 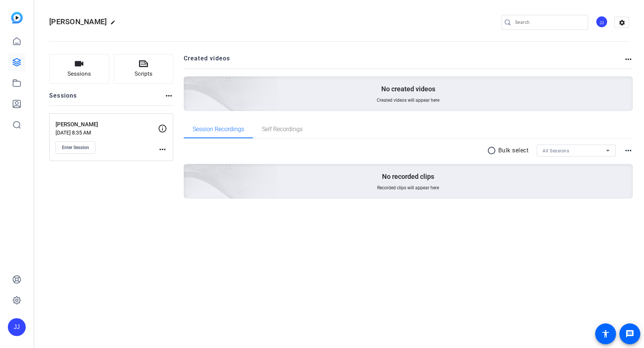 What do you see at coordinates (630, 334) in the screenshot?
I see `mat-icon: message` at bounding box center [630, 334].